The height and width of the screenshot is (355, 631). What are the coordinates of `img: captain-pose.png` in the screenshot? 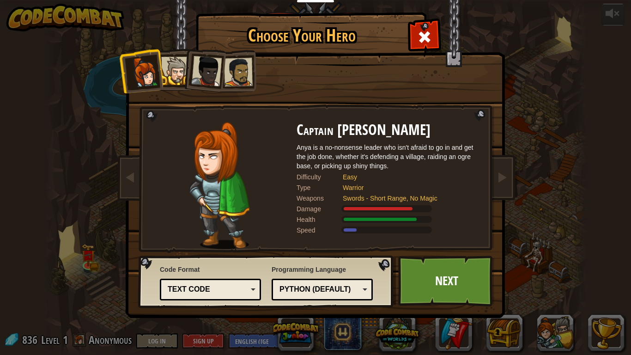 It's located at (219, 185).